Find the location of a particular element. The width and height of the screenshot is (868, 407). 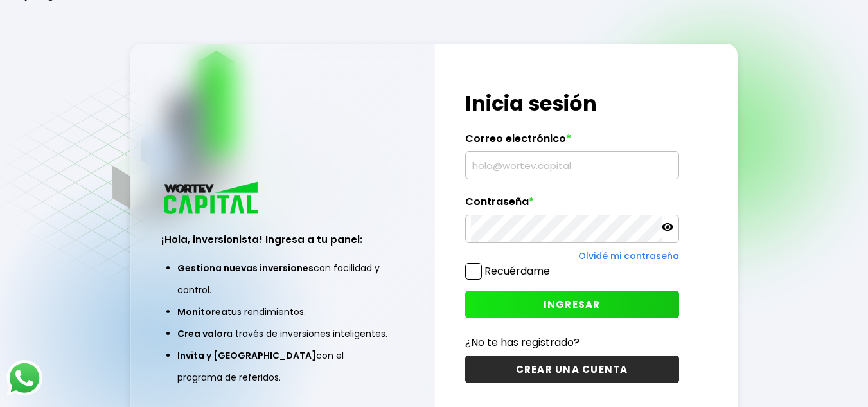

a: Olvidé mi contraseña is located at coordinates (628, 256).